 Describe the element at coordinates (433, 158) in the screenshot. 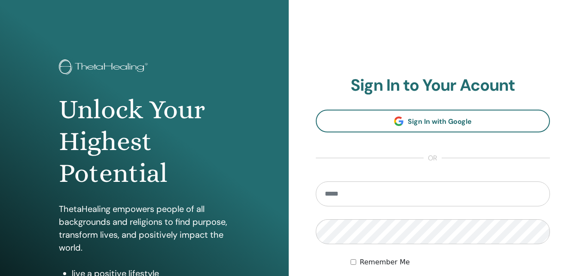

I see `span: or` at that location.